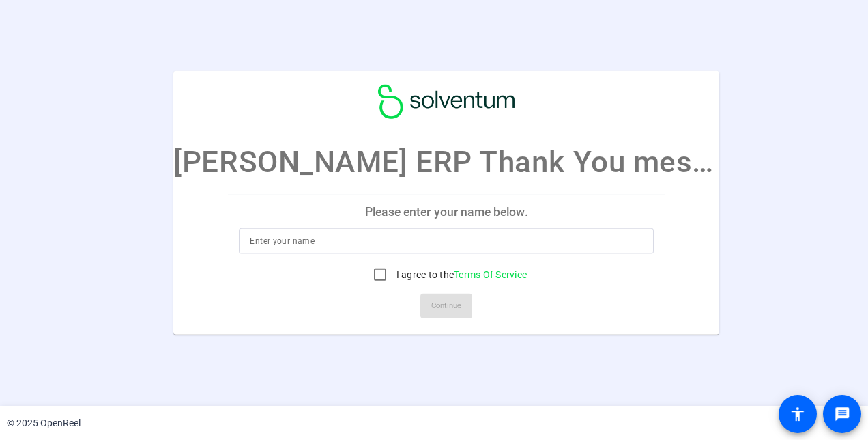 Image resolution: width=868 pixels, height=440 pixels. What do you see at coordinates (447, 102) in the screenshot?
I see `img: company-logo` at bounding box center [447, 102].